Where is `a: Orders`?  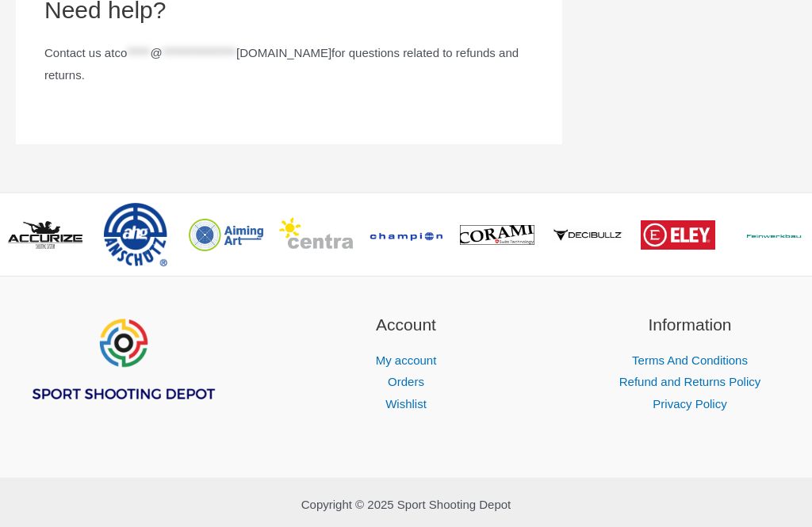 a: Orders is located at coordinates (406, 381).